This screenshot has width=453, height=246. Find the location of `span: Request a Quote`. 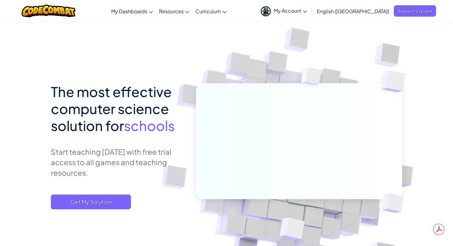

span: Request a Quote is located at coordinates (415, 11).